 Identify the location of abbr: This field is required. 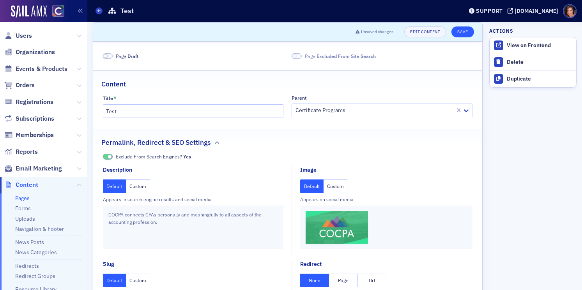
(115, 99).